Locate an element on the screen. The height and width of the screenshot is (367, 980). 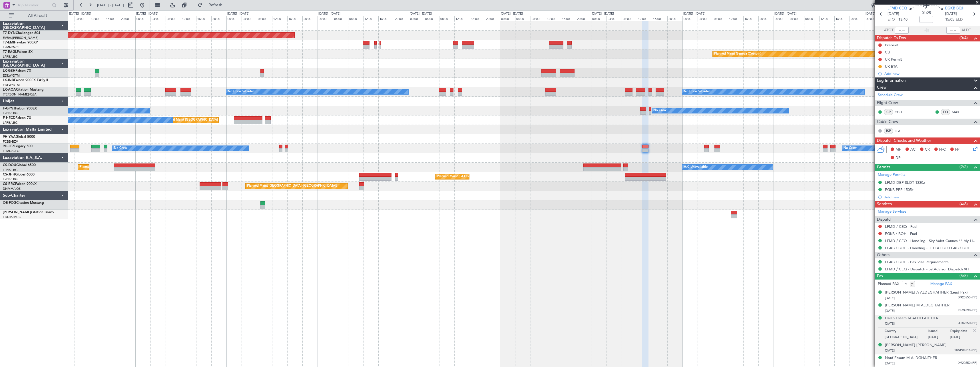
span: Others is located at coordinates (883, 255).